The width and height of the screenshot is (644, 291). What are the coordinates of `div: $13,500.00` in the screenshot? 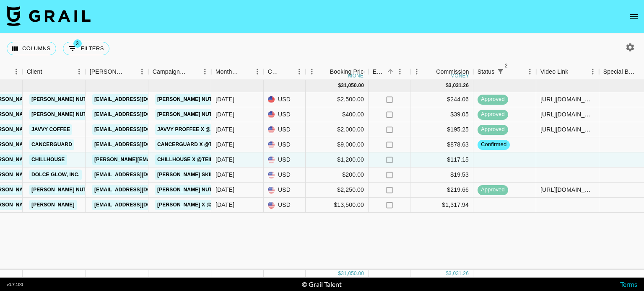 It's located at (337, 205).